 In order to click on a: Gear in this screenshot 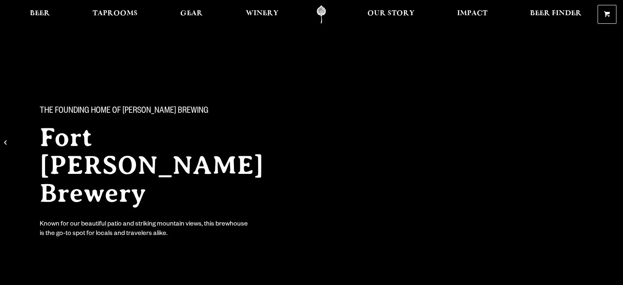, I will do `click(191, 14)`.